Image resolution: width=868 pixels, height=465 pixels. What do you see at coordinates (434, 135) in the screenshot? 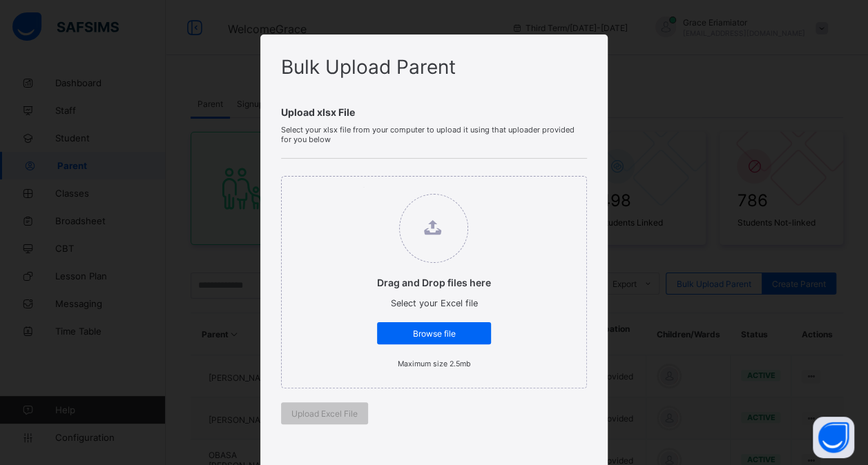
I see `span: Select your xlsx file from your computer to upload it using that uploader provided for you below` at bounding box center [434, 135].